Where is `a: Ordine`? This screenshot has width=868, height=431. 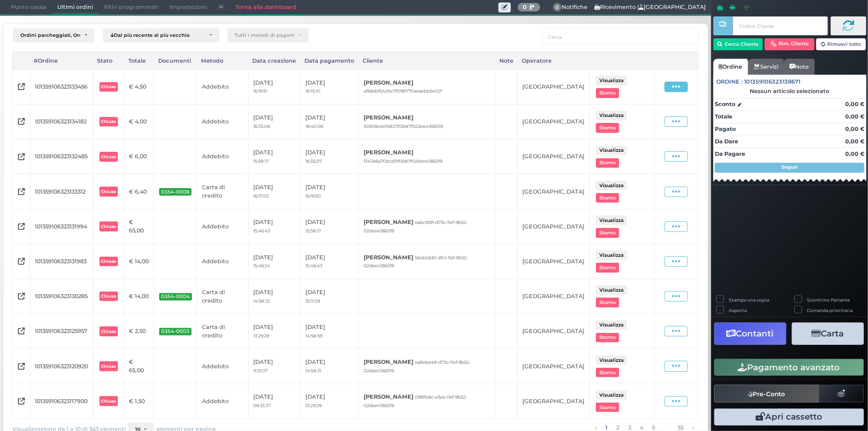 a: Ordine is located at coordinates (731, 66).